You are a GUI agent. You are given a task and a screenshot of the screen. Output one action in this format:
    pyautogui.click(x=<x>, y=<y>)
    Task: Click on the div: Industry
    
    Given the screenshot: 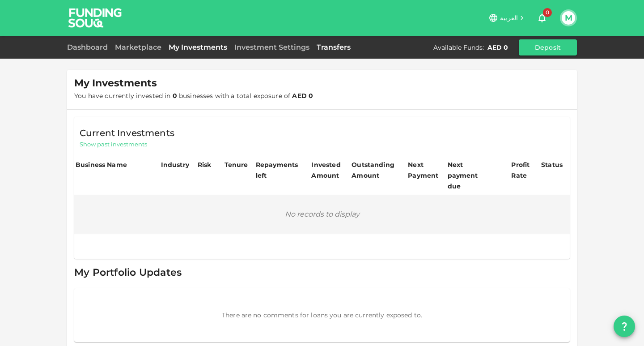 What is the action you would take?
    pyautogui.click(x=175, y=165)
    